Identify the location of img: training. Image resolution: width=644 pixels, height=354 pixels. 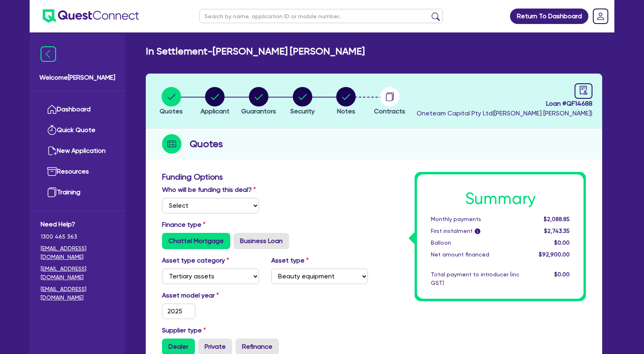
(52, 192).